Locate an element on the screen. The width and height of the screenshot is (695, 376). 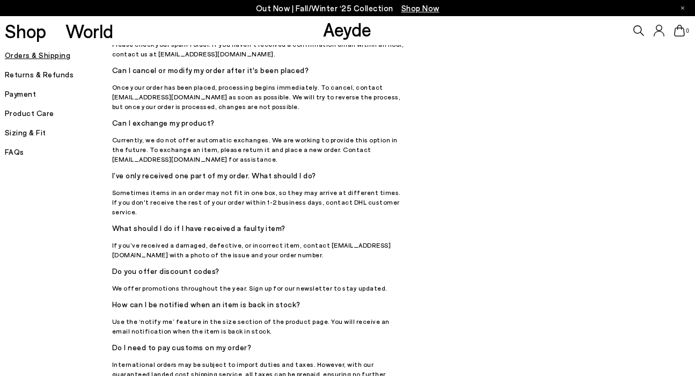
h5: What should I do if I have received a faulty item? is located at coordinates (260, 228).